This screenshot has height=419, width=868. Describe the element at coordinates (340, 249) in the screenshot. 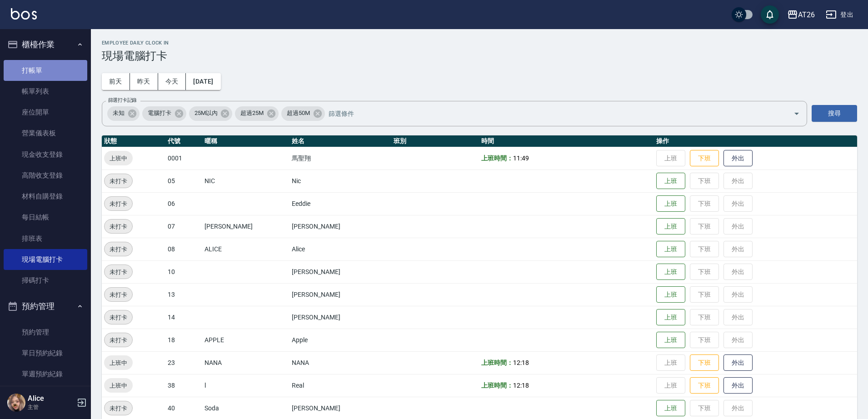

I see `td: Alice` at that location.